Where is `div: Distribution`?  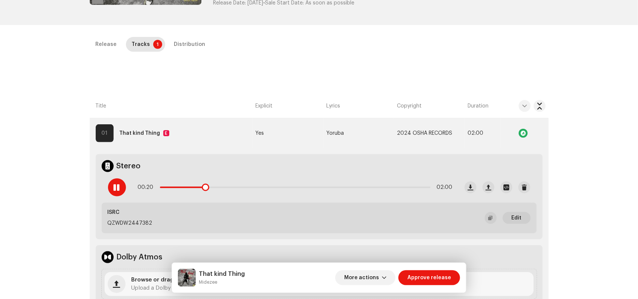 div: Distribution is located at coordinates (190, 44).